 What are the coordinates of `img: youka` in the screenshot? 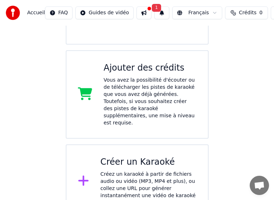 It's located at (13, 13).